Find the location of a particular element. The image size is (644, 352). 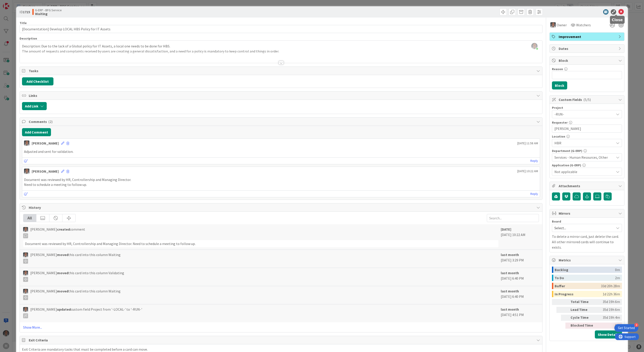

div: Location is located at coordinates (587, 137).